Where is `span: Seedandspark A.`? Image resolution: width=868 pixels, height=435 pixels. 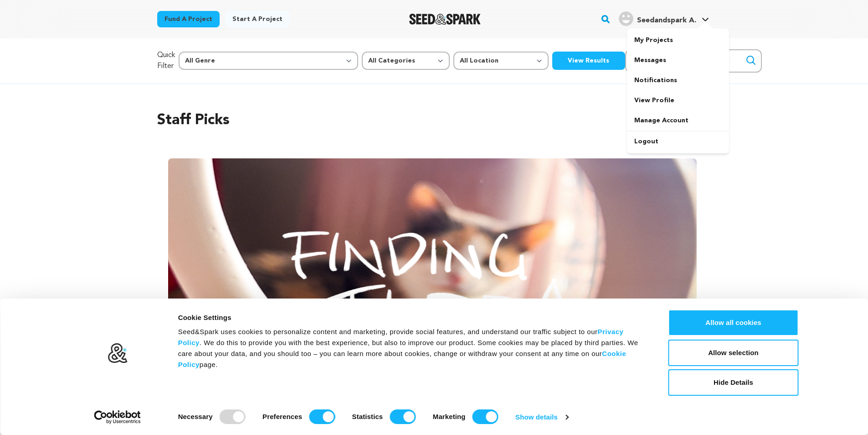 span: Seedandspark A. is located at coordinates (667, 21).